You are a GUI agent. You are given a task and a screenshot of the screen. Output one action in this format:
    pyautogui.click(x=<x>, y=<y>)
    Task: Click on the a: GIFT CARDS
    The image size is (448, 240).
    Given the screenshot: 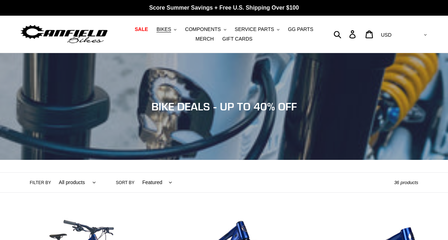 What is the action you would take?
    pyautogui.click(x=237, y=39)
    